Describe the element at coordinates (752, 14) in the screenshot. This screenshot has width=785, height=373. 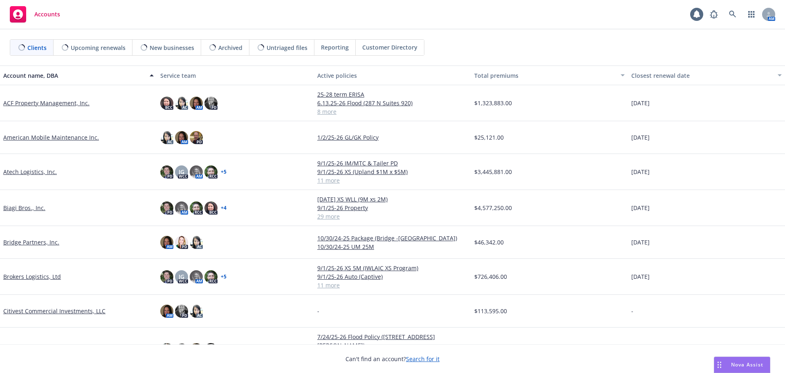
I see `a: Switch app` at that location.